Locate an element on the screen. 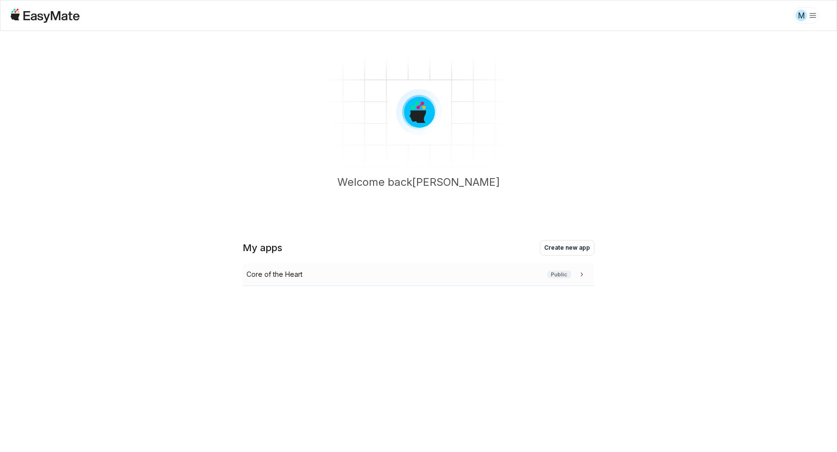  span: Public is located at coordinates (559, 274).